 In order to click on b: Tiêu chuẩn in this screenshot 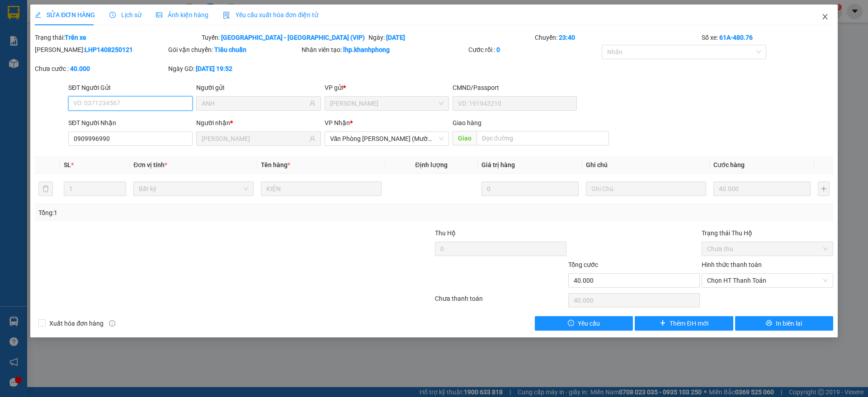, I will do `click(230, 50)`.